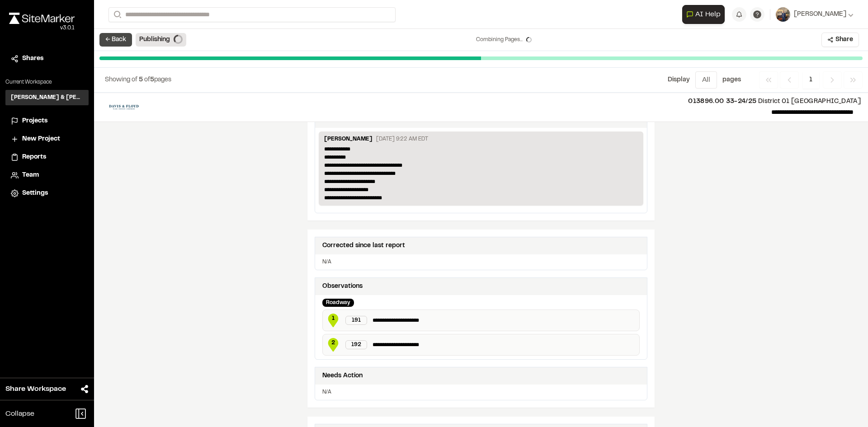 This screenshot has height=427, width=868. Describe the element at coordinates (35, 193) in the screenshot. I see `span: Settings` at that location.